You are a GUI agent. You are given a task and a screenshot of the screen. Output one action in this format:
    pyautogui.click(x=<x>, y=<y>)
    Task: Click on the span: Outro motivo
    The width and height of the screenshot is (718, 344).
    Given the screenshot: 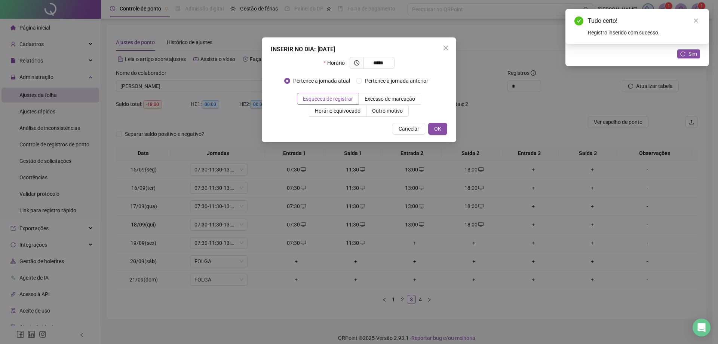 What is the action you would take?
    pyautogui.click(x=387, y=111)
    